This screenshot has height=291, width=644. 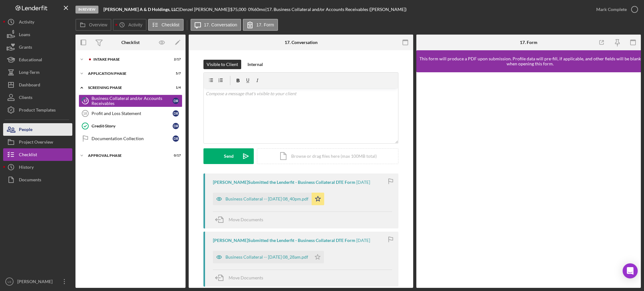 What do you see at coordinates (221, 25) in the screenshot?
I see `label: 17. Conversation` at bounding box center [221, 25].